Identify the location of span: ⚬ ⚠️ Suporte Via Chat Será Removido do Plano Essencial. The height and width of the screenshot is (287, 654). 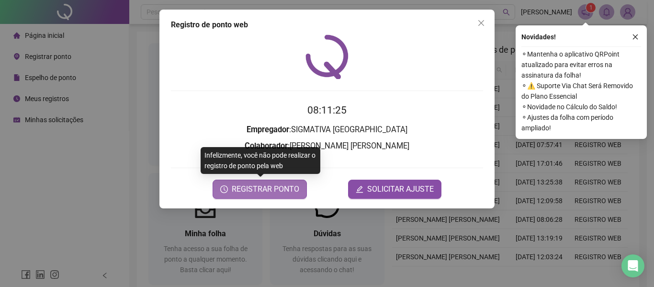
(582, 91).